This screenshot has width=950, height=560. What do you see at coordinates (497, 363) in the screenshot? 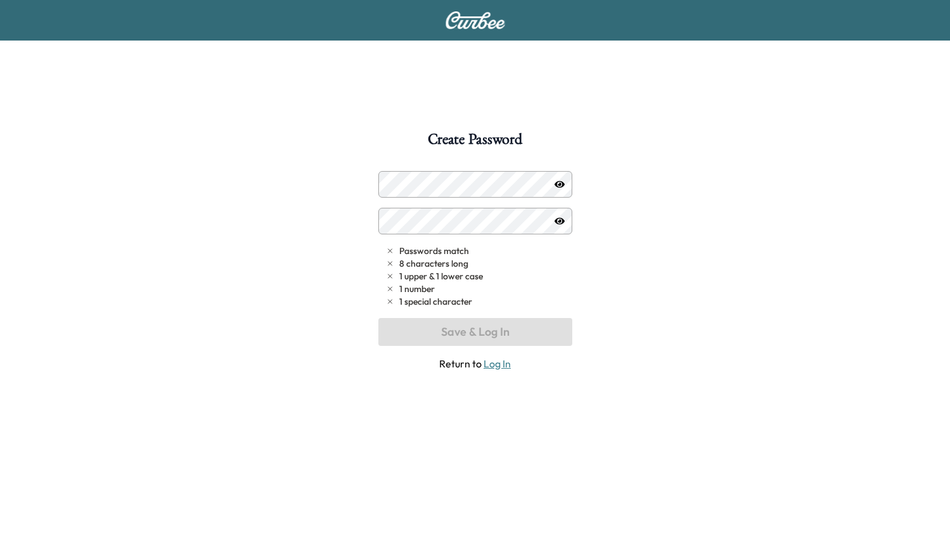
I see `a: Log In` at bounding box center [497, 363].